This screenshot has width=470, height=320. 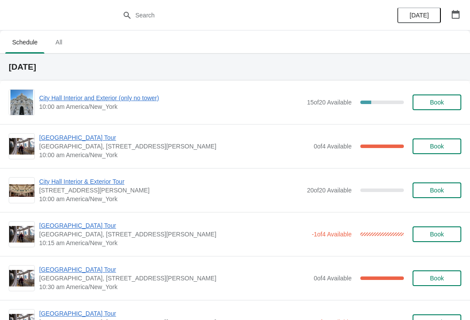 I want to click on span: 10:15 am America/New_York, so click(x=173, y=243).